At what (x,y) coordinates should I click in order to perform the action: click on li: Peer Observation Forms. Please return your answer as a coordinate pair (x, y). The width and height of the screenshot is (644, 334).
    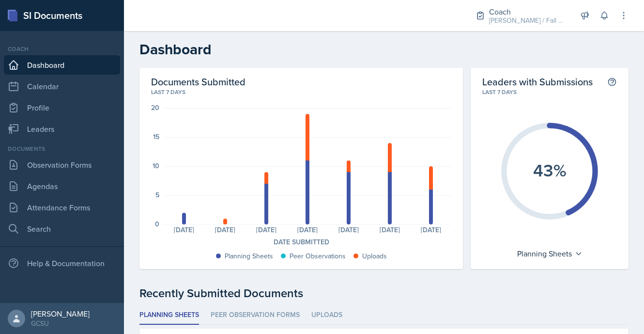
    Looking at the image, I should click on (256, 316).